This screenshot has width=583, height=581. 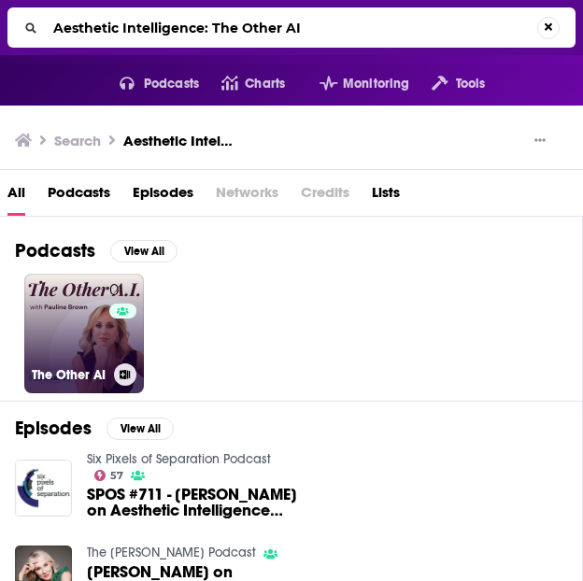 I want to click on a: Lists, so click(x=386, y=196).